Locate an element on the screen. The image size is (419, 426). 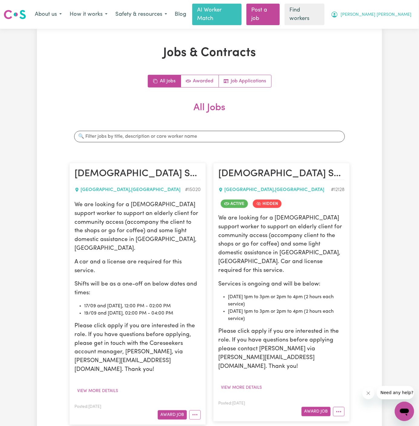
p: A car and a license are required for this service. is located at coordinates (137, 266).